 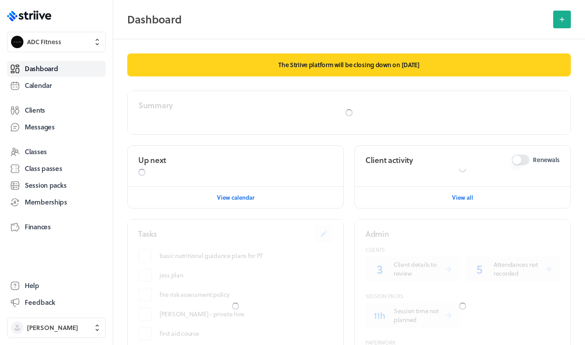 I want to click on span: ADC Fitness, so click(x=44, y=42).